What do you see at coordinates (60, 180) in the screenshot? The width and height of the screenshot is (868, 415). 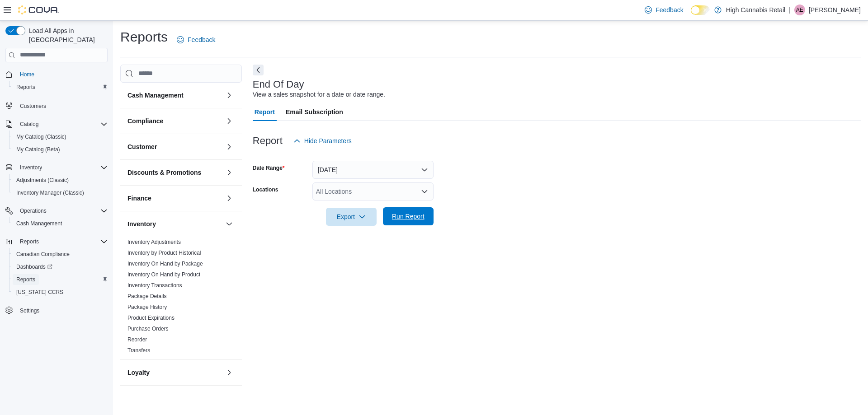 I see `button: Adjustments (Classic)` at bounding box center [60, 180].